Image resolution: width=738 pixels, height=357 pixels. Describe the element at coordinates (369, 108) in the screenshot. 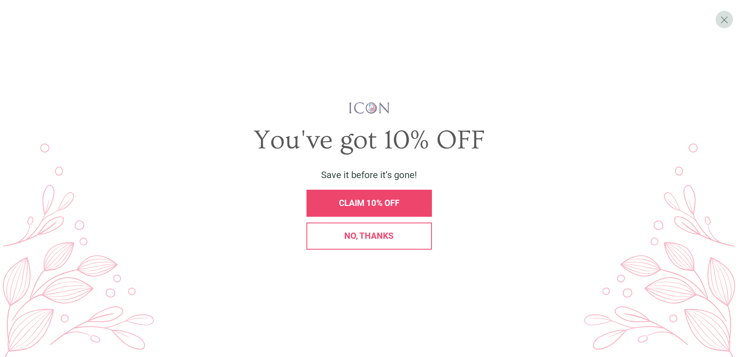

I see `img: iconwallstickersl_1754656298800.png` at that location.